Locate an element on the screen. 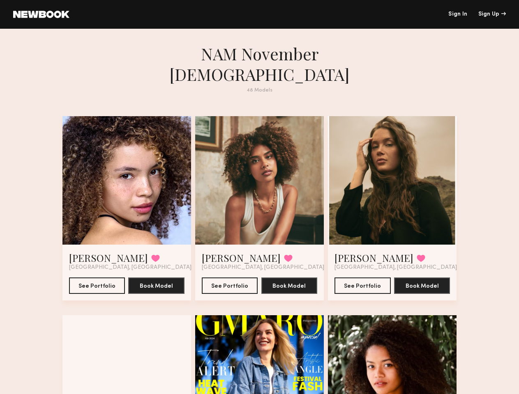 Image resolution: width=519 pixels, height=394 pixels. div: 48 Models is located at coordinates (260, 90).